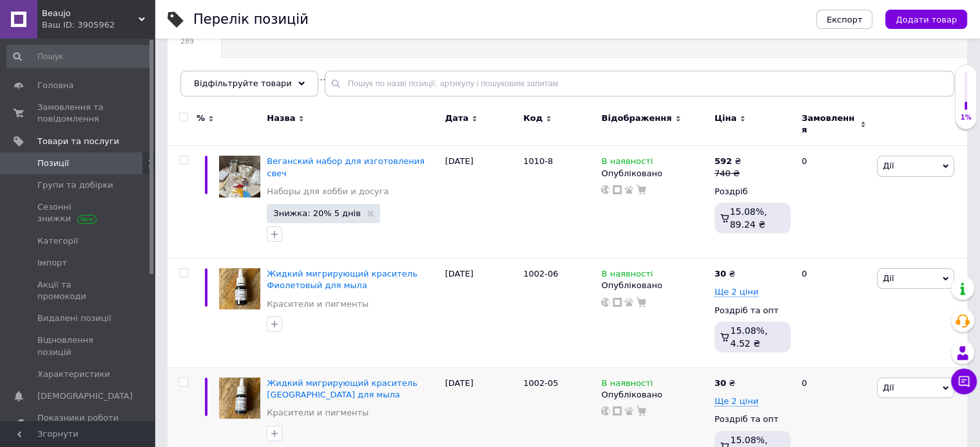  I want to click on span: 1002-06, so click(540, 274).